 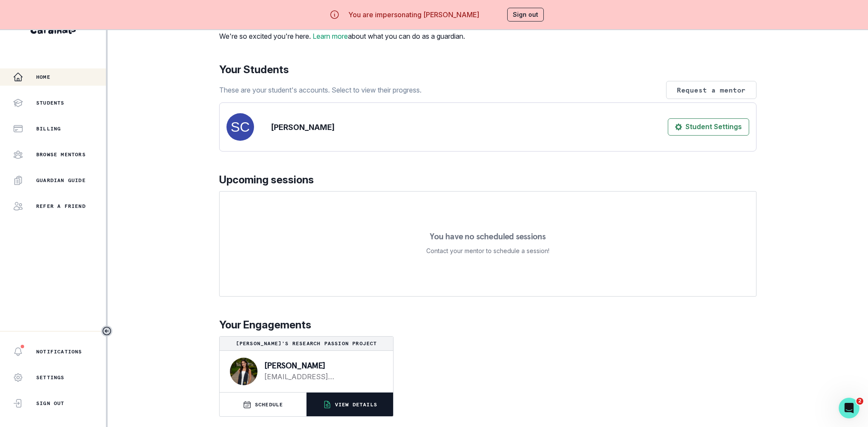 What do you see at coordinates (269, 405) in the screenshot?
I see `p: SCHEDULE` at bounding box center [269, 405].